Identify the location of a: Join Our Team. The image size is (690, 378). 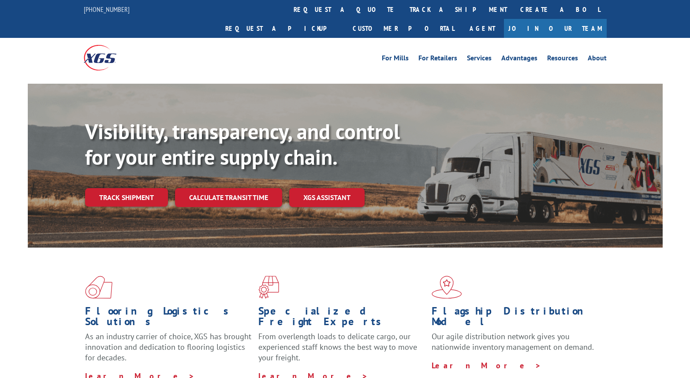
(555, 28).